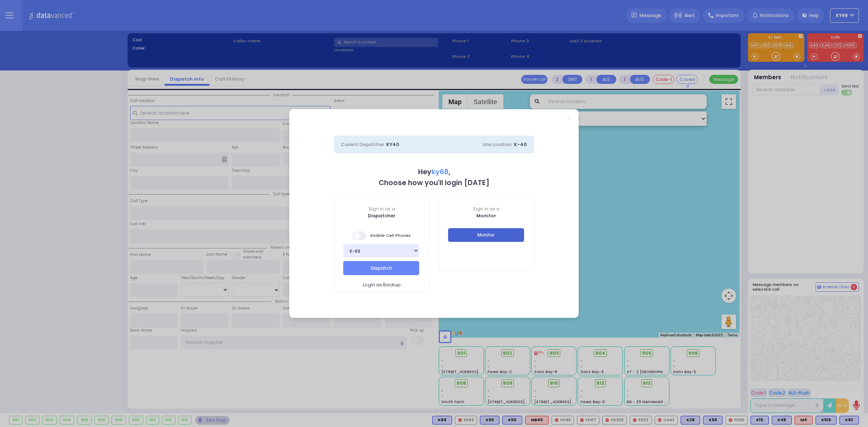  Describe the element at coordinates (521, 144) in the screenshot. I see `span: K-40` at that location.